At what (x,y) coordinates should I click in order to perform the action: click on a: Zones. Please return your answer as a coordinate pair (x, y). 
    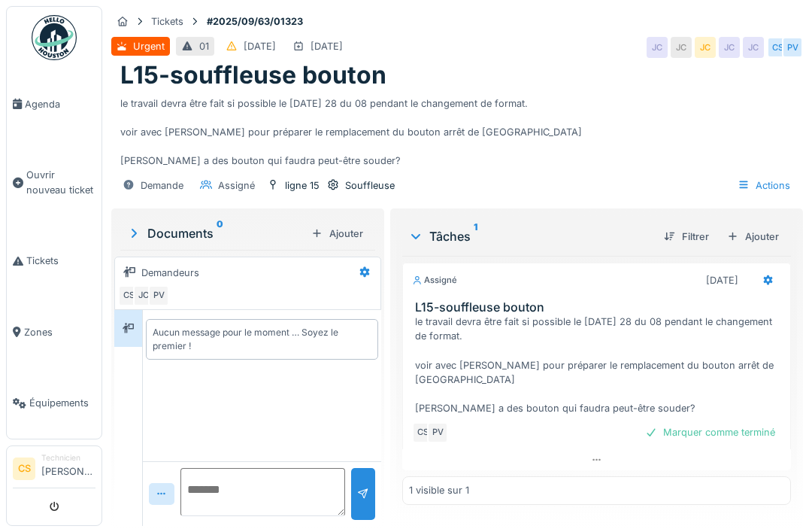
    Looking at the image, I should click on (55, 332).